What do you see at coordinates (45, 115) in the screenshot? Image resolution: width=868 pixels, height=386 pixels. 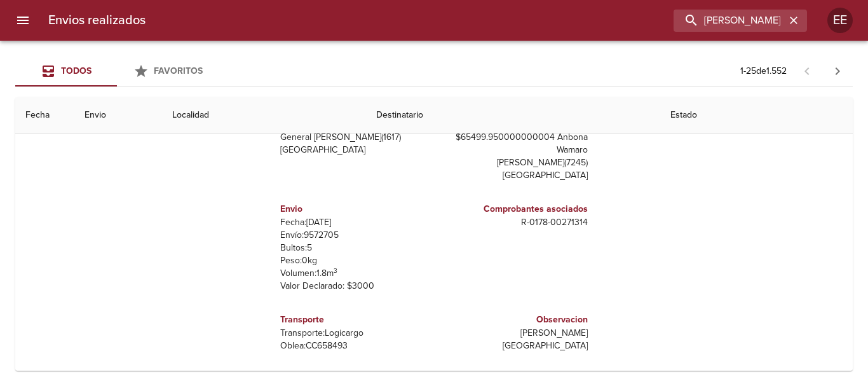 I see `th: Fecha` at bounding box center [45, 115].